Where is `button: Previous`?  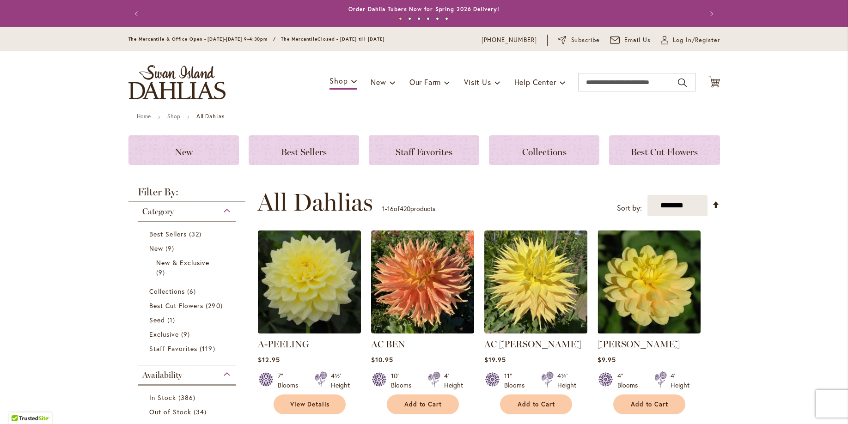
button: Previous is located at coordinates (138, 14).